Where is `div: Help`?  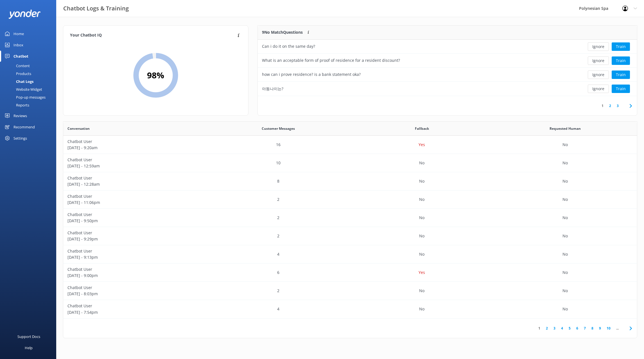
div: Help is located at coordinates (29, 348).